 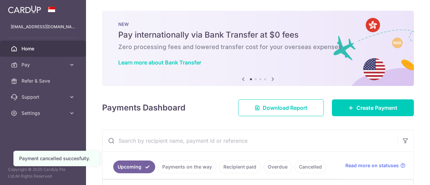 What do you see at coordinates (310, 167) in the screenshot?
I see `a: Cancelled` at bounding box center [310, 167].